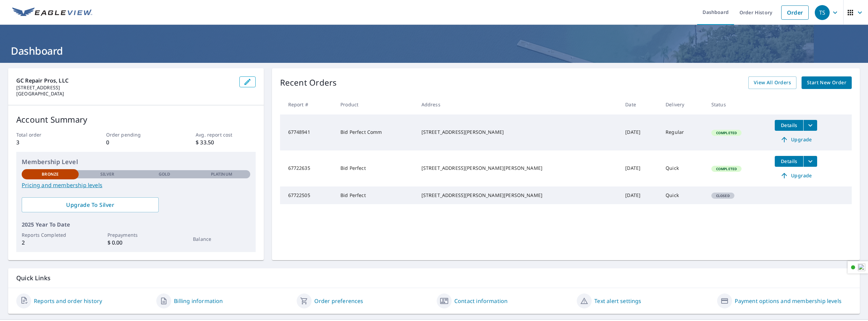  I want to click on a: Payment options and membership levels, so click(788, 301).